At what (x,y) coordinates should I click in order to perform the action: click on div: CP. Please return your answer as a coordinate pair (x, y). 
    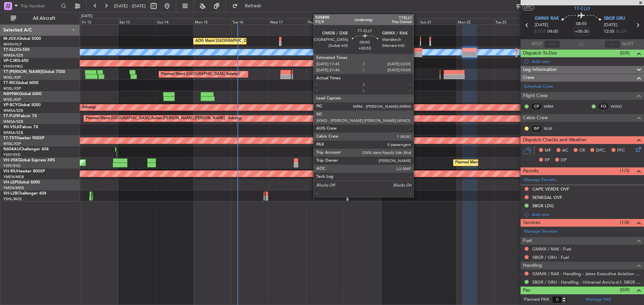
    Looking at the image, I should click on (536, 107).